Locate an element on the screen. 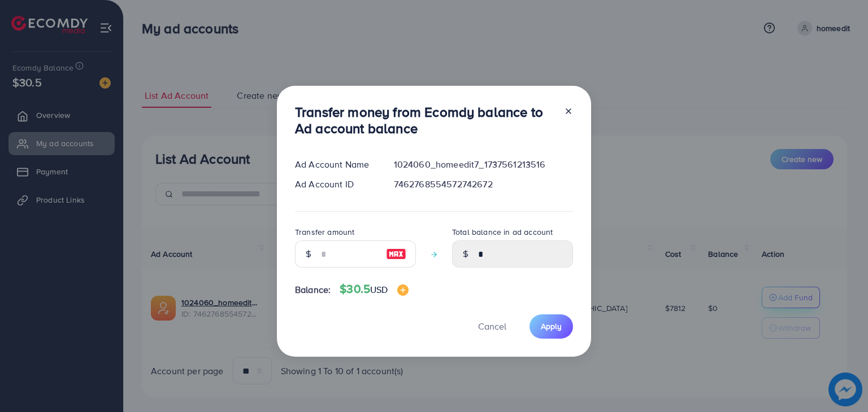 This screenshot has width=868, height=412. label: Total balance in ad account is located at coordinates (502, 232).